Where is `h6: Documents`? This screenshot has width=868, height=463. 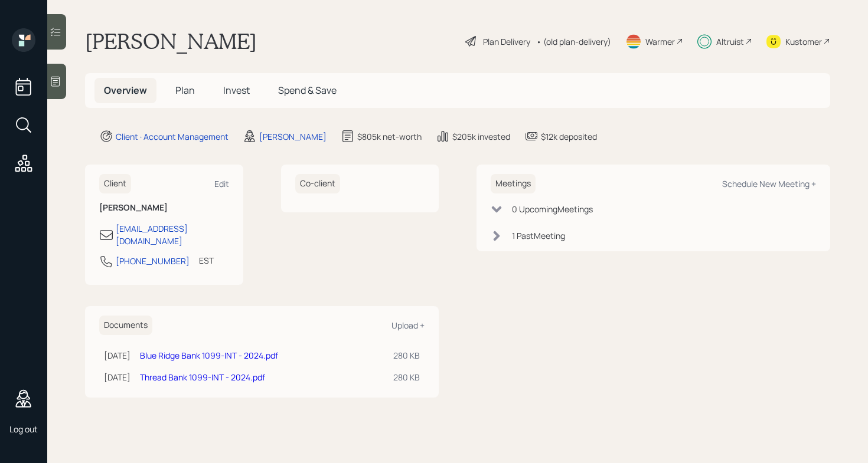 h6: Documents is located at coordinates (126, 325).